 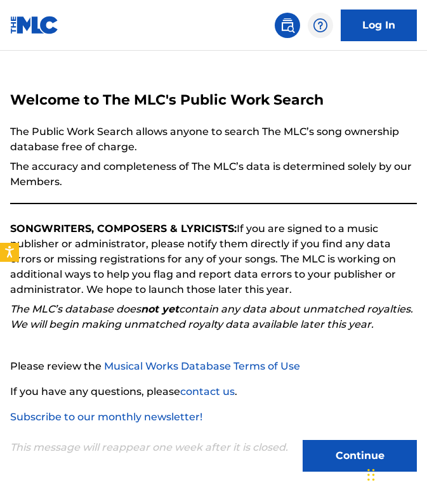 What do you see at coordinates (106, 416) in the screenshot?
I see `a: Subscribe to our monthly newsletter!` at bounding box center [106, 416].